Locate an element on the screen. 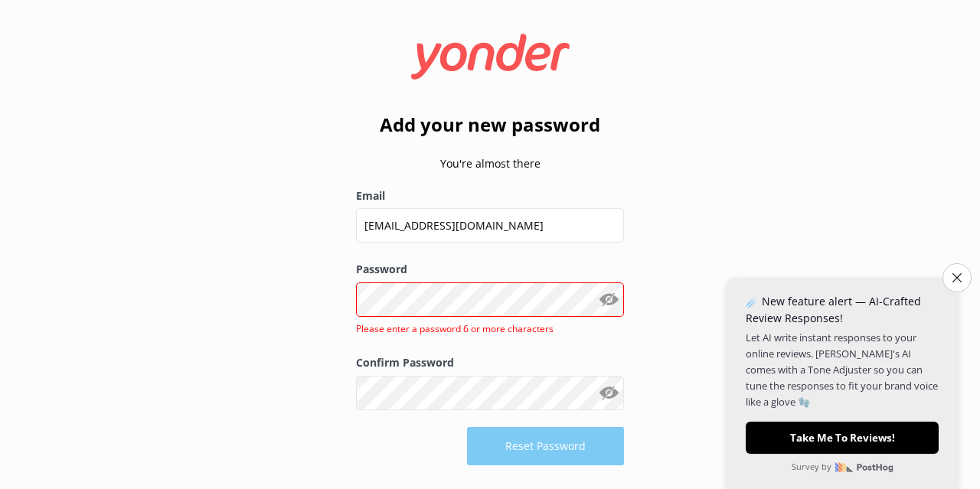  h2: Add your new password is located at coordinates (490, 125).